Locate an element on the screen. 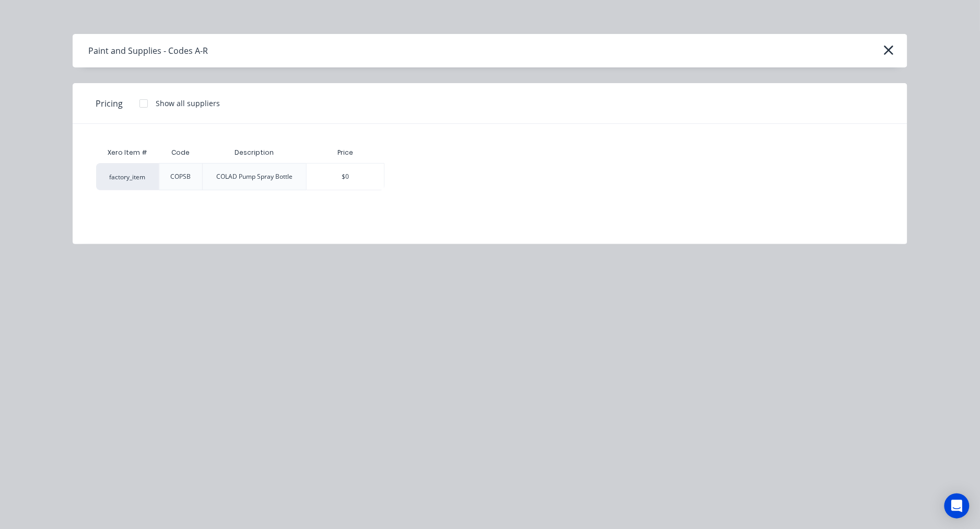  div: Open Intercom Messenger is located at coordinates (957, 506).